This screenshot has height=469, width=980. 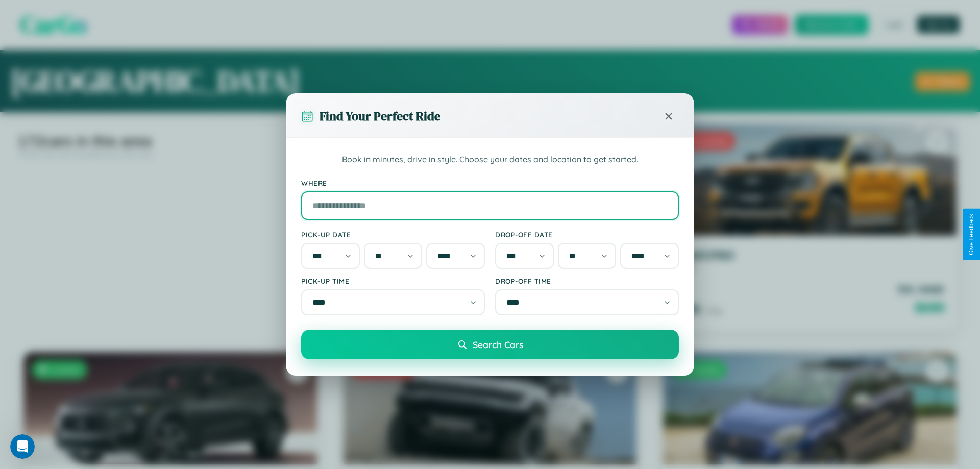 I want to click on label: Drop-off Time, so click(x=587, y=281).